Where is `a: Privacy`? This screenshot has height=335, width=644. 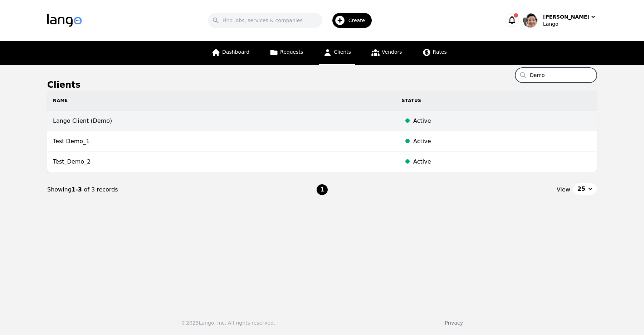 a: Privacy is located at coordinates (454, 323).